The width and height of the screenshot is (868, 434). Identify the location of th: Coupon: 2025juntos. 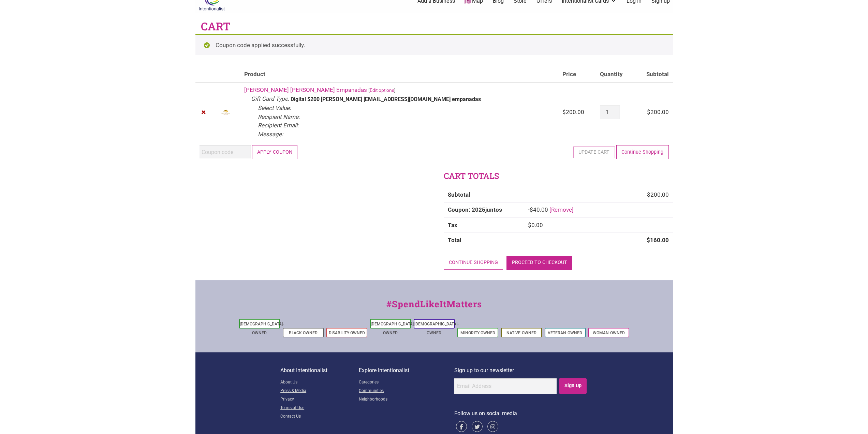
(484, 210).